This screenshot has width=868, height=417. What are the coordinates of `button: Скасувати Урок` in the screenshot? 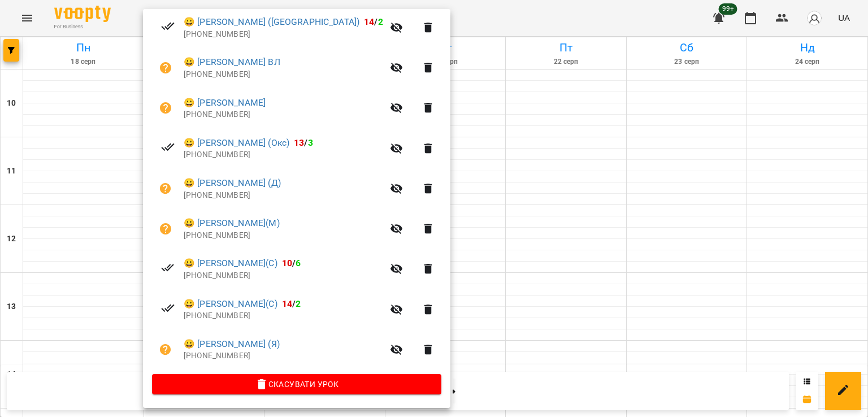 It's located at (297, 384).